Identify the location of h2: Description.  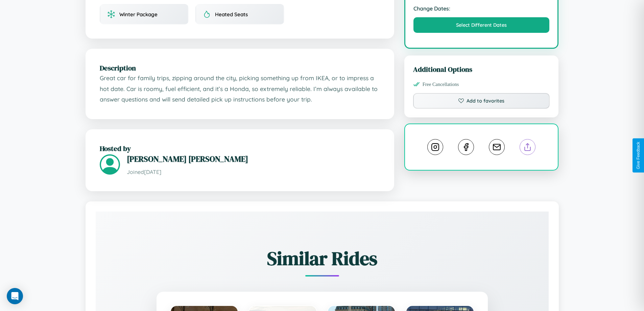
(240, 68).